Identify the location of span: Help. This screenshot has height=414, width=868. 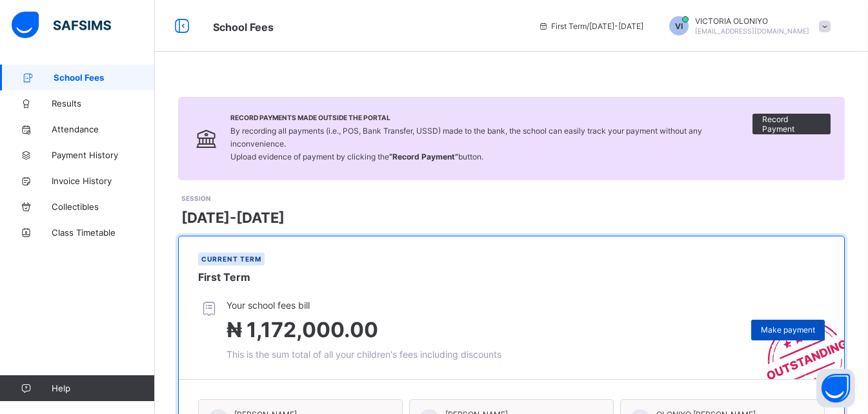
(103, 388).